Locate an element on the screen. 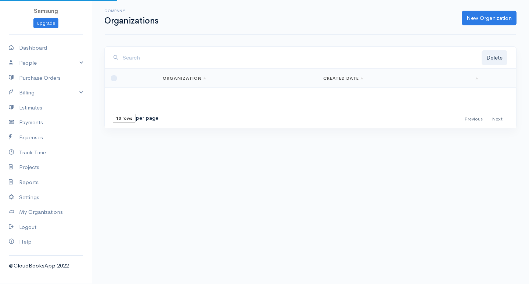 The width and height of the screenshot is (529, 284). div: per page is located at coordinates (136, 118).